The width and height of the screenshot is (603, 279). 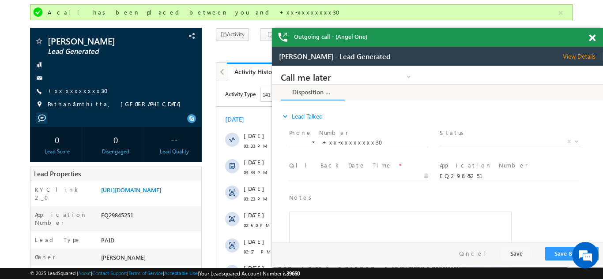 What do you see at coordinates (150, 242) in the screenshot?
I see `div: PAID` at bounding box center [150, 242].